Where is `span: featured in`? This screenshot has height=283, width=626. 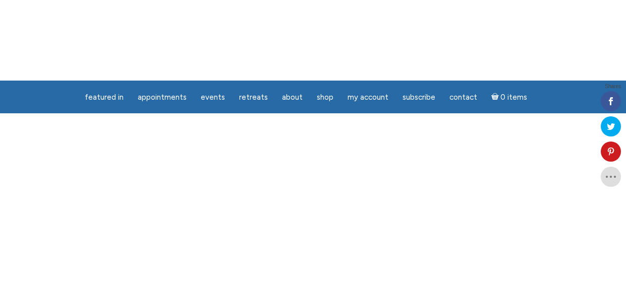
span: featured in is located at coordinates (104, 97).